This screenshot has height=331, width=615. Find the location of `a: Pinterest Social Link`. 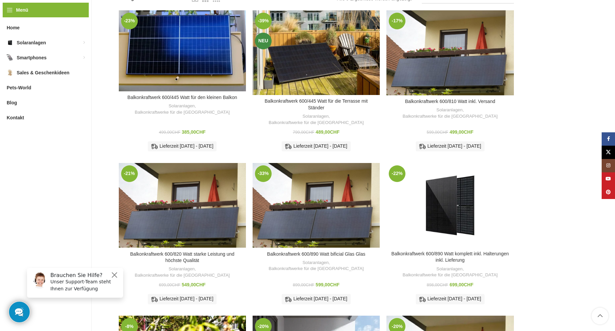

a: Pinterest Social Link is located at coordinates (608, 192).